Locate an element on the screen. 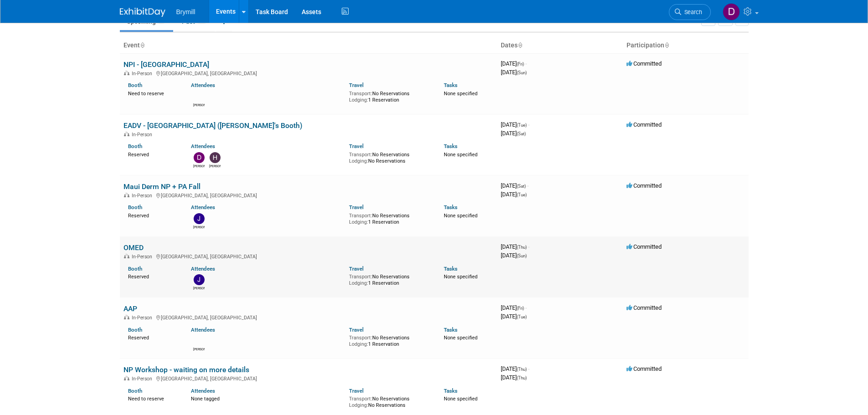 The height and width of the screenshot is (415, 868). div: Need to reserve is located at coordinates (153, 93).